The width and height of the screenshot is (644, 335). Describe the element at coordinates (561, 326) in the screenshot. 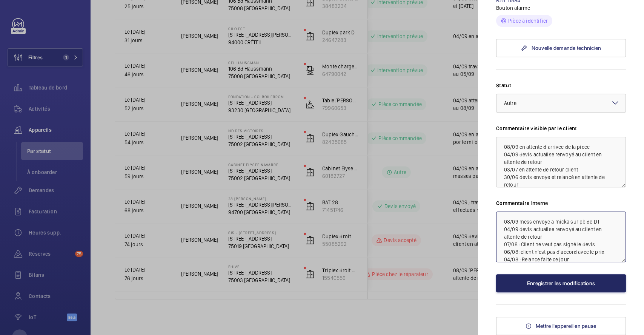

I see `button: Mettre l'appareil en pause` at that location.